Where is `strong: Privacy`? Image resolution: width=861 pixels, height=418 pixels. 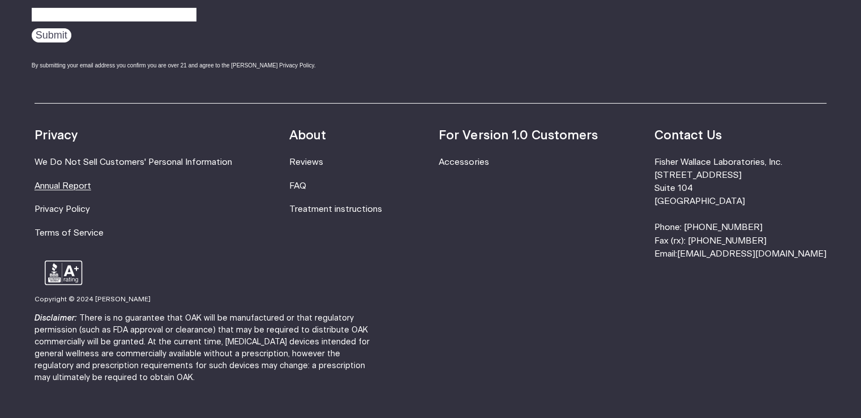 strong: Privacy is located at coordinates (56, 135).